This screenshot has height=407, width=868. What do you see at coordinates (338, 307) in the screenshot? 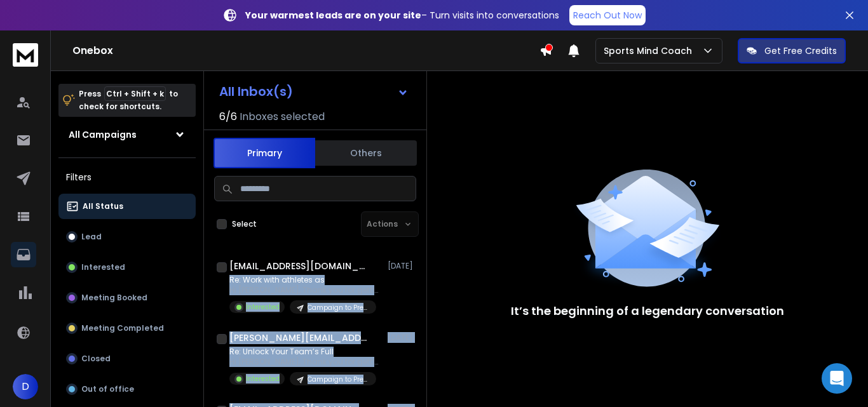
I see `p: Campaign to Previous Prospects(Employee's)` at bounding box center [338, 307].